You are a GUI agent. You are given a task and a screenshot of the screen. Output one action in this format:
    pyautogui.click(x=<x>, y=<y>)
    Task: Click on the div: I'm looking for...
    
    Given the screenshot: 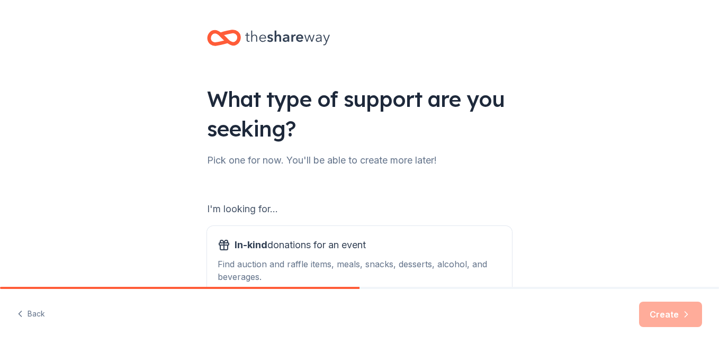 What is the action you would take?
    pyautogui.click(x=360, y=209)
    